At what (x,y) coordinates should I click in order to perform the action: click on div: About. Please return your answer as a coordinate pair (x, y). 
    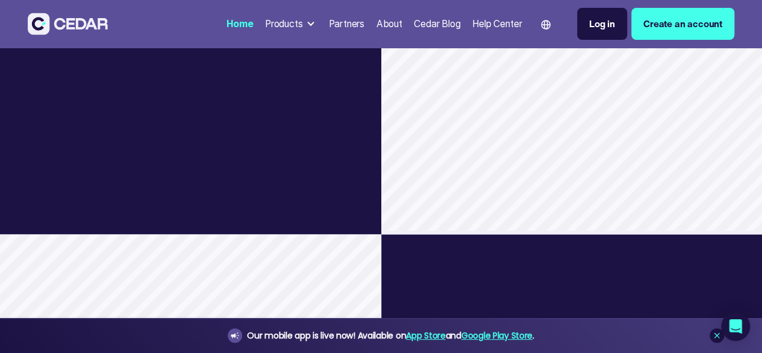
    Looking at the image, I should click on (389, 24).